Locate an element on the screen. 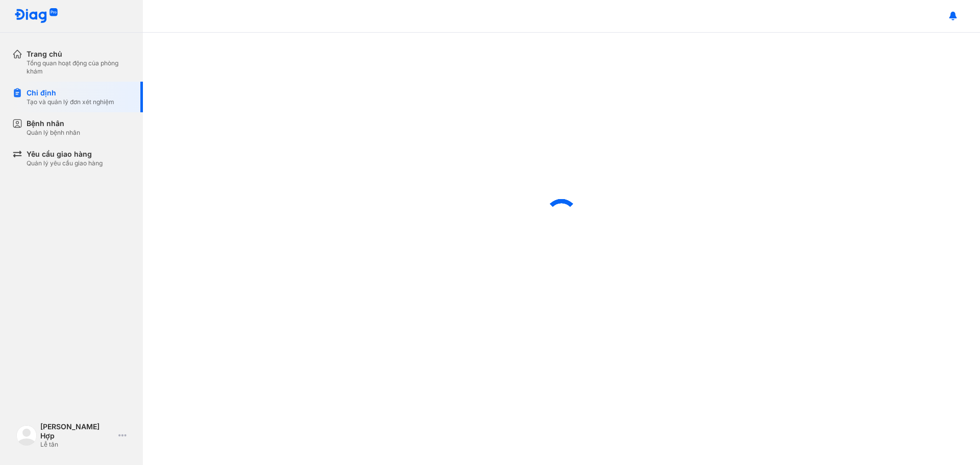  div: Chỉ định is located at coordinates (71, 93).